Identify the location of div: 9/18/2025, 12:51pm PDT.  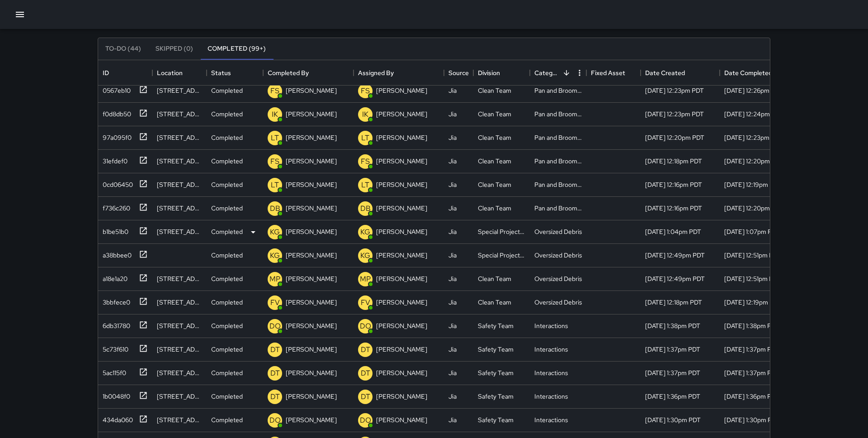
(753, 255).